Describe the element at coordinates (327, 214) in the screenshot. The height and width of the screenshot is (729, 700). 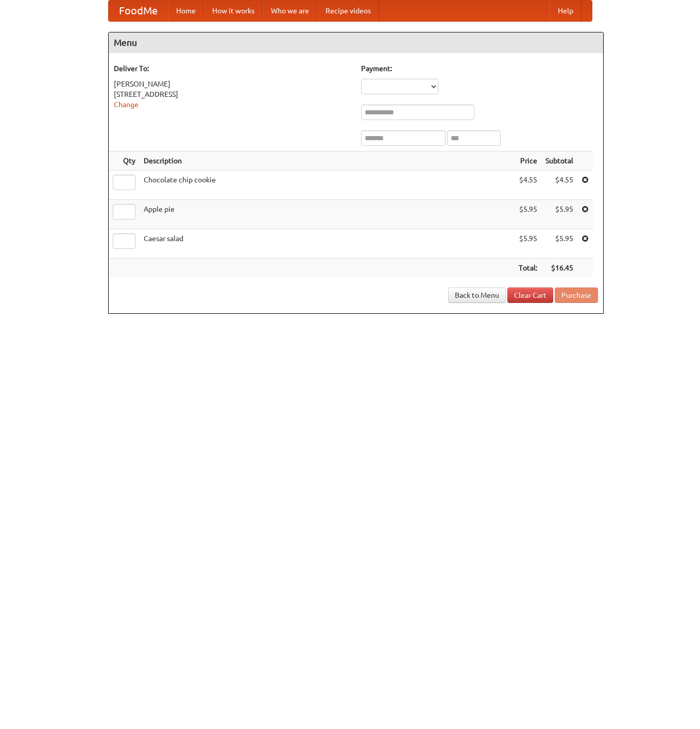
I see `td: Apple pie` at that location.